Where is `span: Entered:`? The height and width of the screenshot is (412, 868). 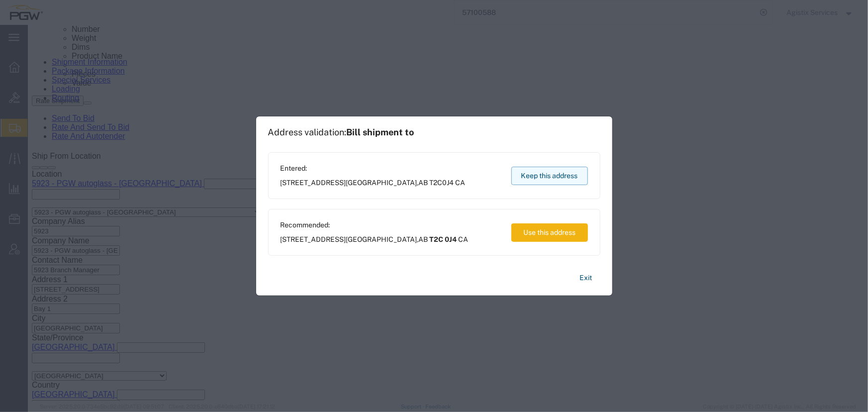
span: Entered: is located at coordinates (373, 168).